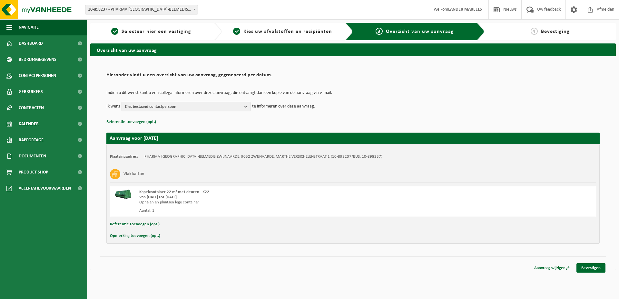 Image resolution: width=619 pixels, height=299 pixels. I want to click on h3: Vlak karton, so click(134, 174).